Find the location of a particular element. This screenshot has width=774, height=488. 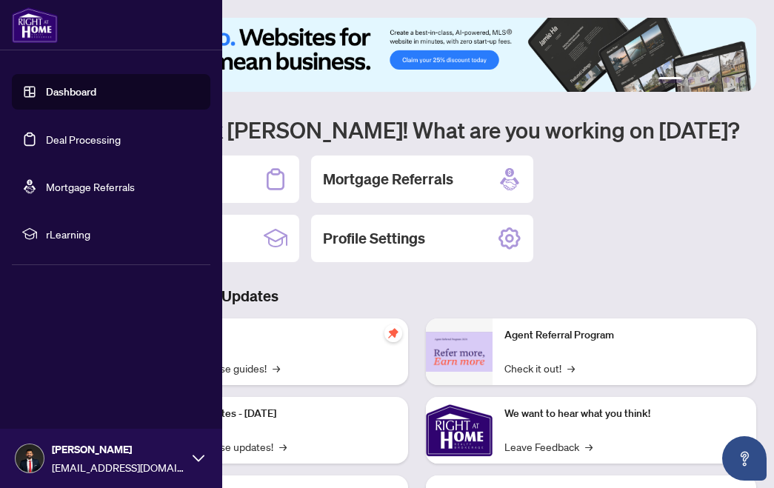

img: logo is located at coordinates (35, 25).